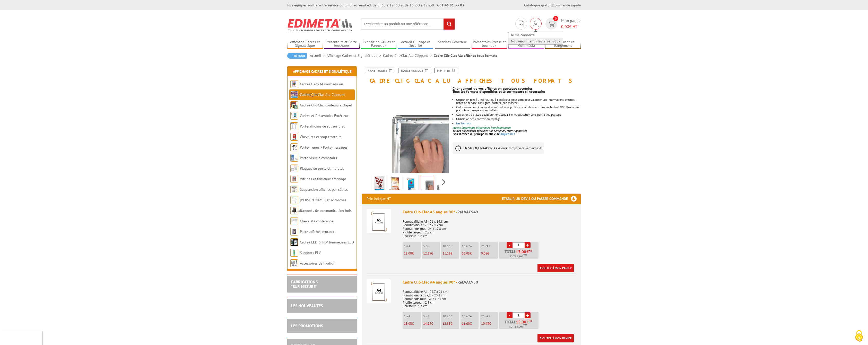 The width and height of the screenshot is (868, 345). Describe the element at coordinates (294, 221) in the screenshot. I see `img: Chevalets conférence` at that location.